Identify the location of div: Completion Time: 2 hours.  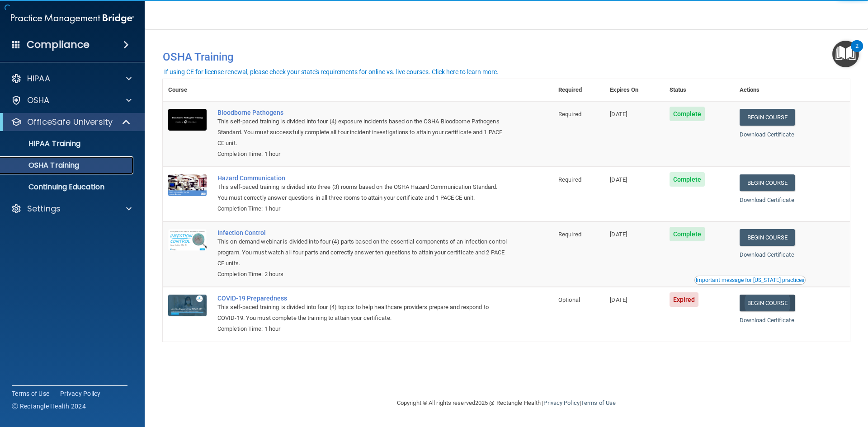
(363, 274).